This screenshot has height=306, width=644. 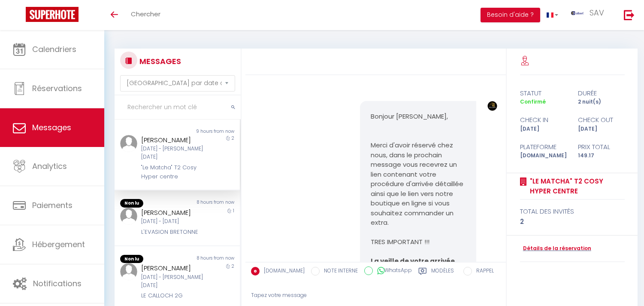 What do you see at coordinates (54, 49) in the screenshot?
I see `span: Calendriers` at bounding box center [54, 49].